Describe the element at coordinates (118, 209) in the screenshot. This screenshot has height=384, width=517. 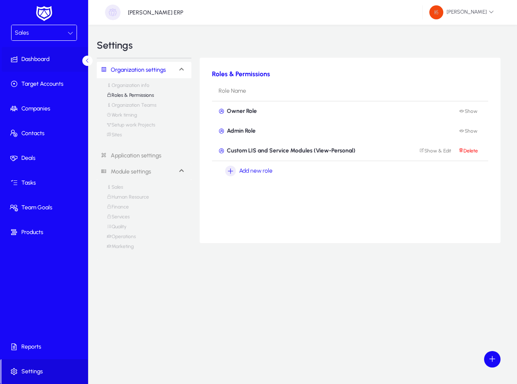
I see `a: Finance` at that location.